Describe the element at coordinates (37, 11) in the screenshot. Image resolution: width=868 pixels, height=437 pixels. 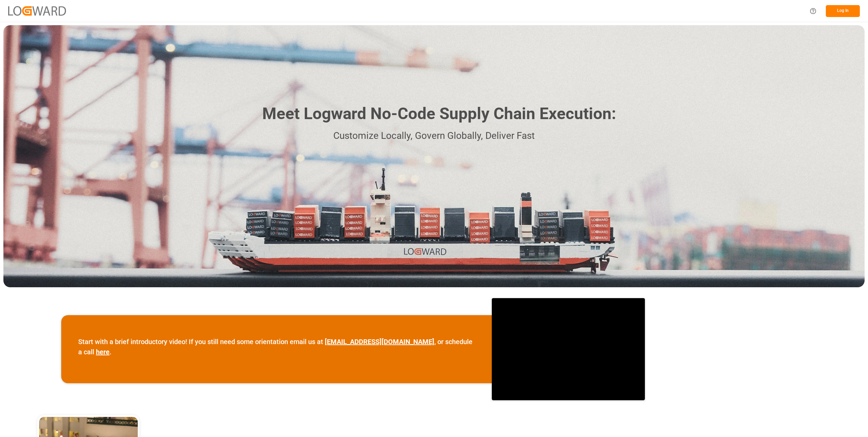
I see `img: Logward_new_orange.png` at that location.